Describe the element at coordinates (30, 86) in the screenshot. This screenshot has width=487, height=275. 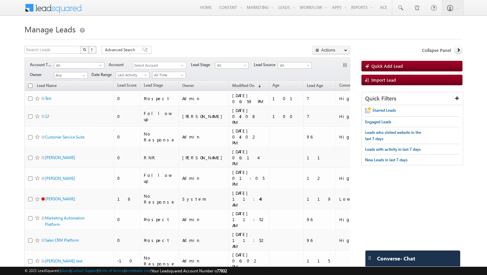
I see `input: Check all records` at that location.